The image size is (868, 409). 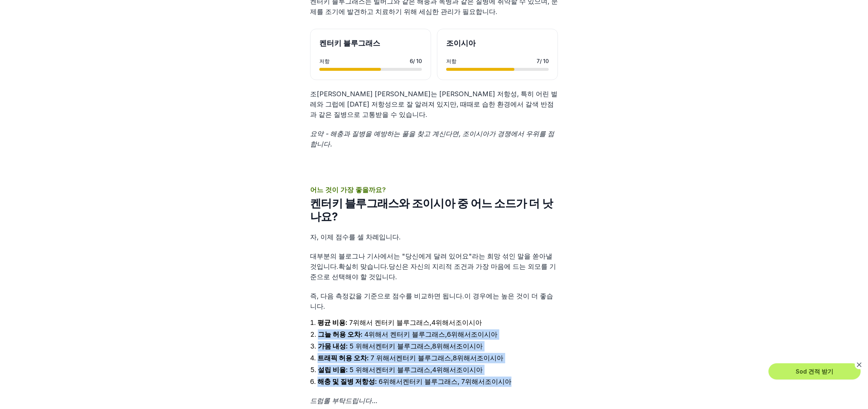 I want to click on strong: 평균 비용:, so click(x=332, y=322).